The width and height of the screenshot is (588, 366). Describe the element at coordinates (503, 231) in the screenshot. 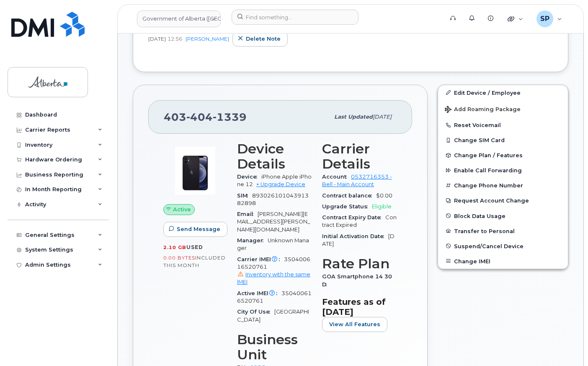

I see `button: Transfer to Personal` at that location.